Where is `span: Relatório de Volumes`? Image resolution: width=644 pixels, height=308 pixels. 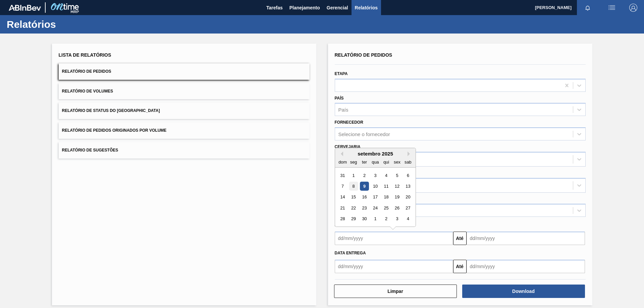 span: Relatório de Volumes is located at coordinates (87, 91).